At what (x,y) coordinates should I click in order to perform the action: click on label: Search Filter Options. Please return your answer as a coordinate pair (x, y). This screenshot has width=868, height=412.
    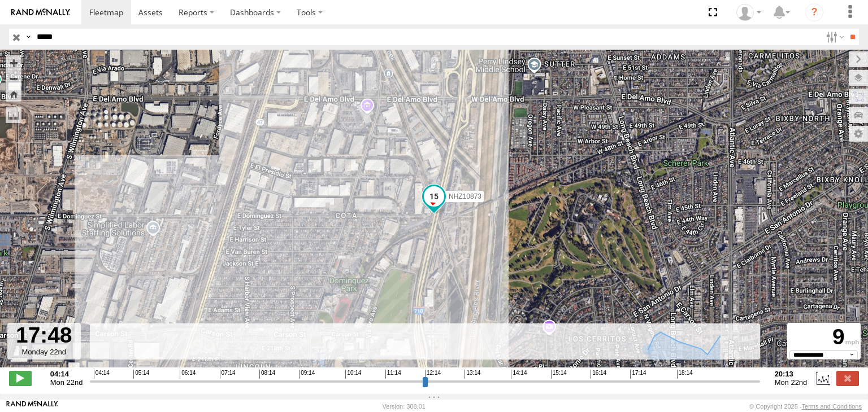
    Looking at the image, I should click on (833, 37).